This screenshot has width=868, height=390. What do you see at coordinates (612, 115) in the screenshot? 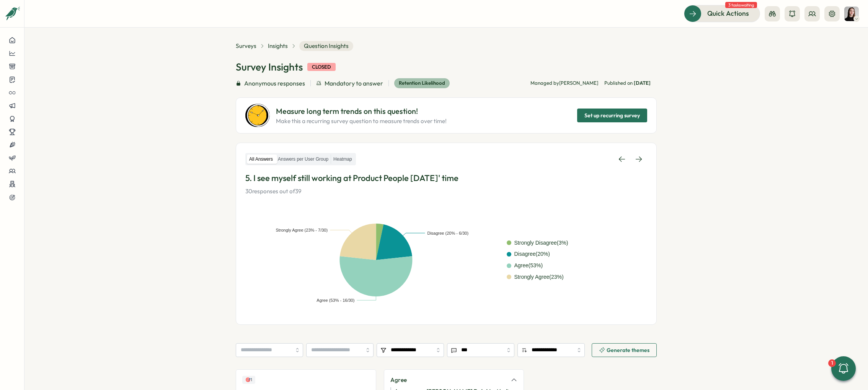
I see `a: Set up recurring survey` at bounding box center [612, 115].